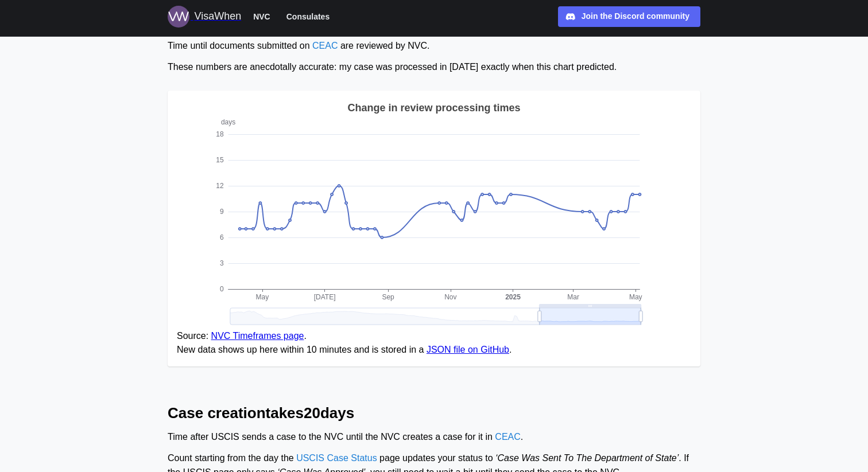 The height and width of the screenshot is (472, 868). I want to click on text: 15, so click(220, 160).